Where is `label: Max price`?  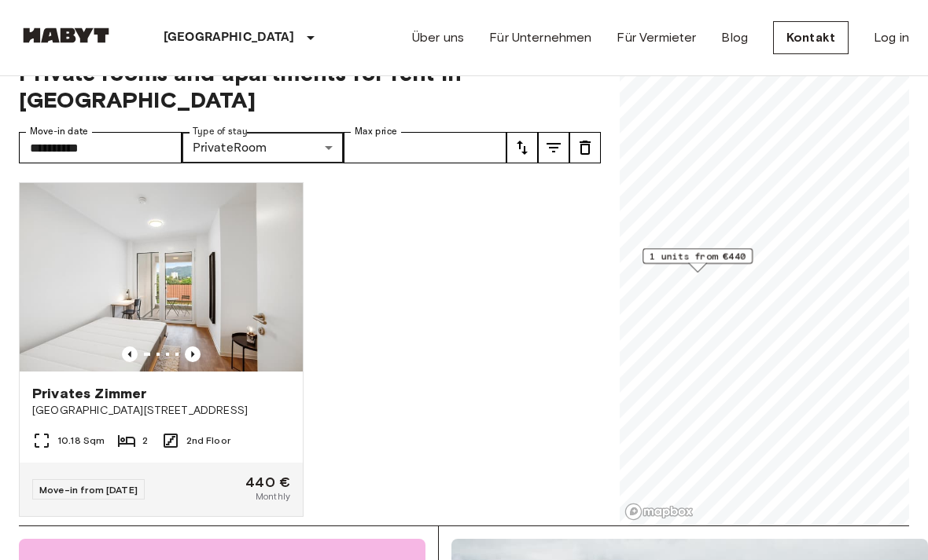
label: Max price is located at coordinates (376, 131).